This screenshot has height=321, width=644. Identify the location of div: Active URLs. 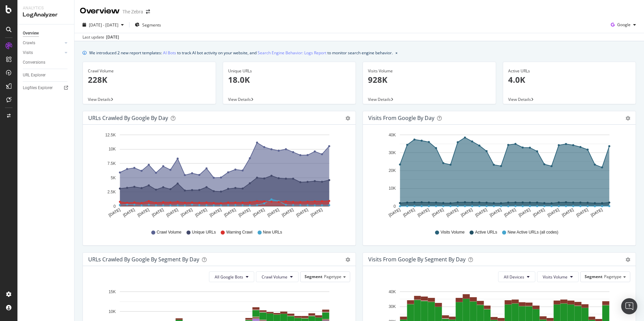
(570, 71).